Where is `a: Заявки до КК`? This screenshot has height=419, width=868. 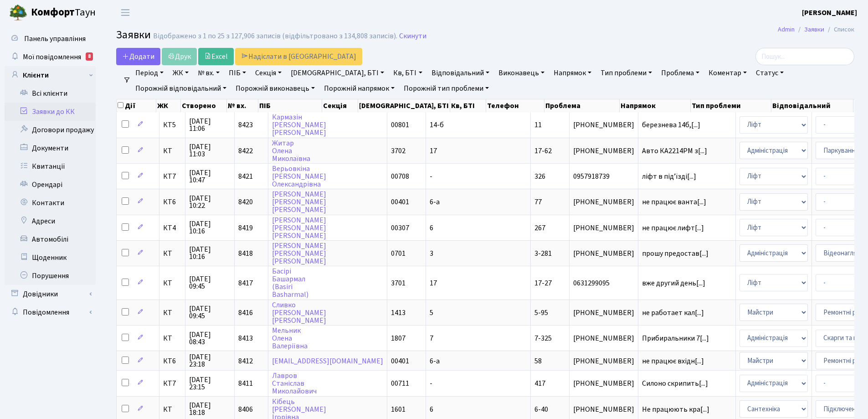
a: Заявки до КК is located at coordinates (50, 112).